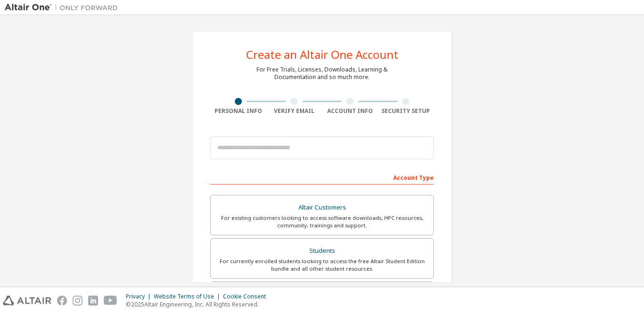  I want to click on div: Account Type, so click(322, 177).